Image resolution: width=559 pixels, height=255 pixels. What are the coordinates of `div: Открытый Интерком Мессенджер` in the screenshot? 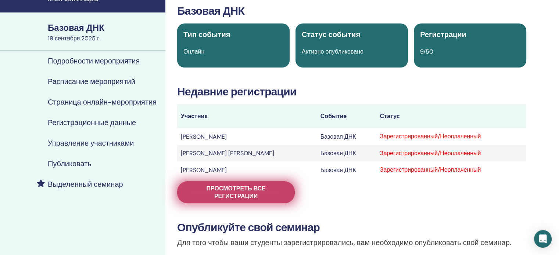 It's located at (543, 239).